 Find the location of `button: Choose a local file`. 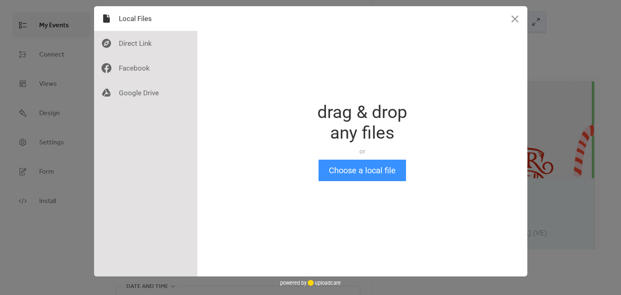

button: Choose a local file is located at coordinates (362, 171).